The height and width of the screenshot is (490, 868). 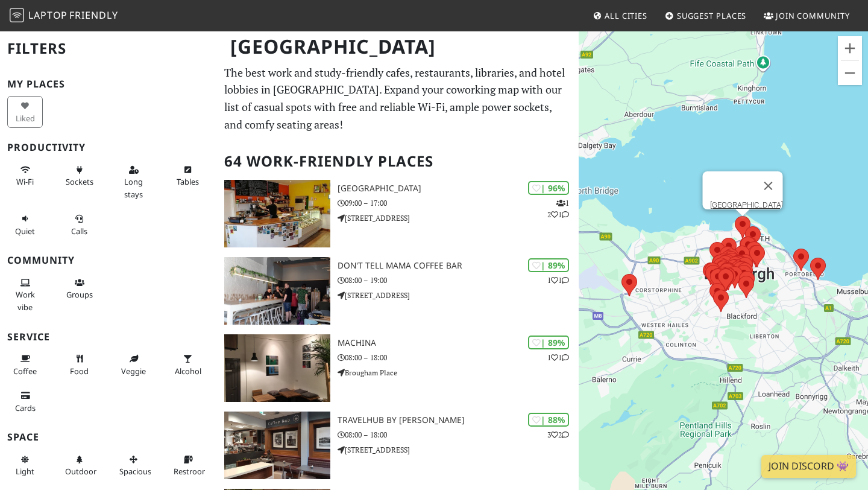 I want to click on h3: Productivity, so click(x=108, y=147).